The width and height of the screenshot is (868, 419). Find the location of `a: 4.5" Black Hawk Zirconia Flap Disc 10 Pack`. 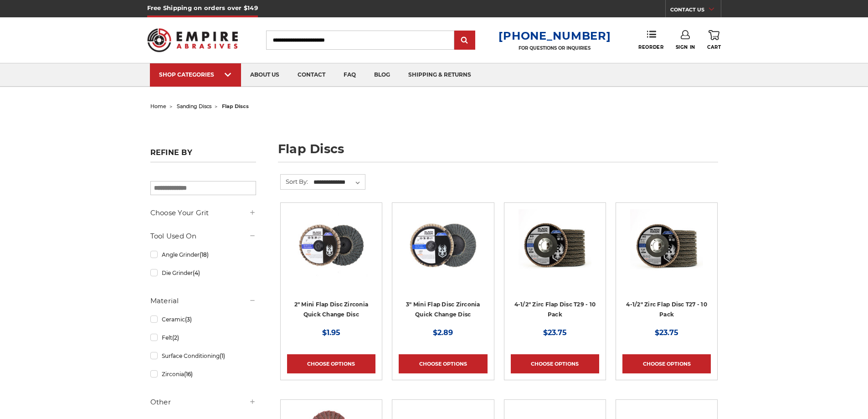

a: 4.5" Black Hawk Zirconia Flap Disc 10 Pack is located at coordinates (555, 253).